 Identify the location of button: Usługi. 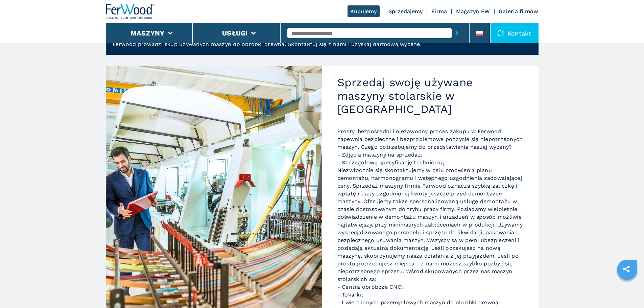
(235, 33).